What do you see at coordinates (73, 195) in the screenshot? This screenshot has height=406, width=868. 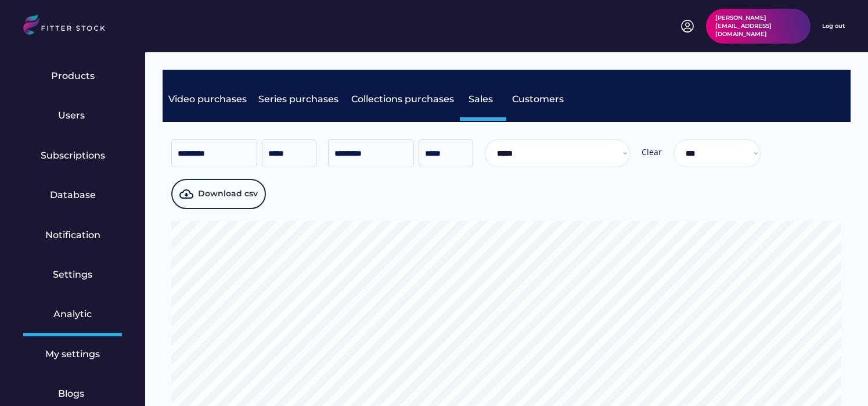 I see `div: Database` at bounding box center [73, 195].